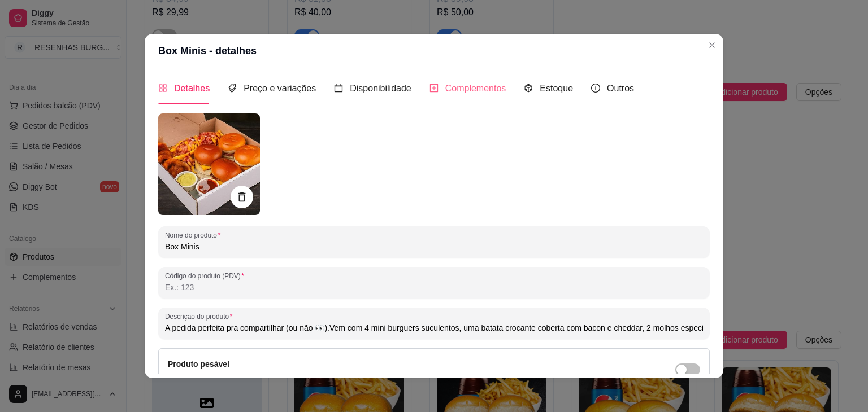 This screenshot has width=868, height=412. I want to click on span: code-sandbox, so click(528, 88).